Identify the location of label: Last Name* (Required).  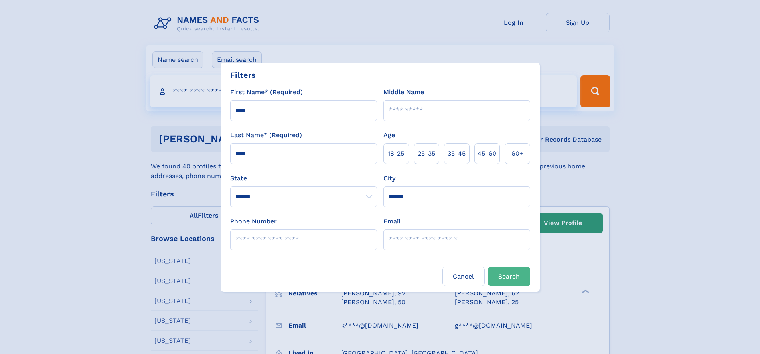
(266, 135).